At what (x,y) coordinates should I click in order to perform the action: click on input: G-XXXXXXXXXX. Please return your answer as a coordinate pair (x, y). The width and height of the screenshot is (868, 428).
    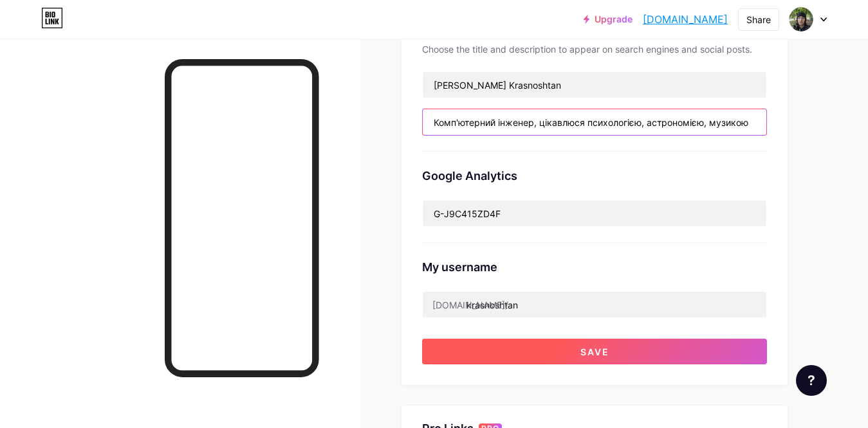
    Looking at the image, I should click on (594, 213).